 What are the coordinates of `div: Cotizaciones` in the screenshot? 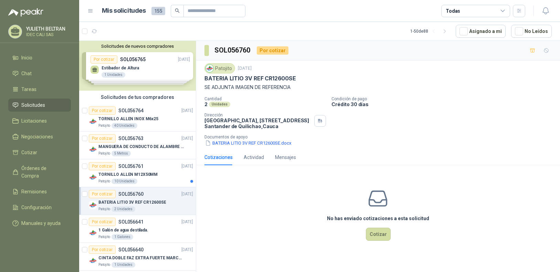 It's located at (218, 158).